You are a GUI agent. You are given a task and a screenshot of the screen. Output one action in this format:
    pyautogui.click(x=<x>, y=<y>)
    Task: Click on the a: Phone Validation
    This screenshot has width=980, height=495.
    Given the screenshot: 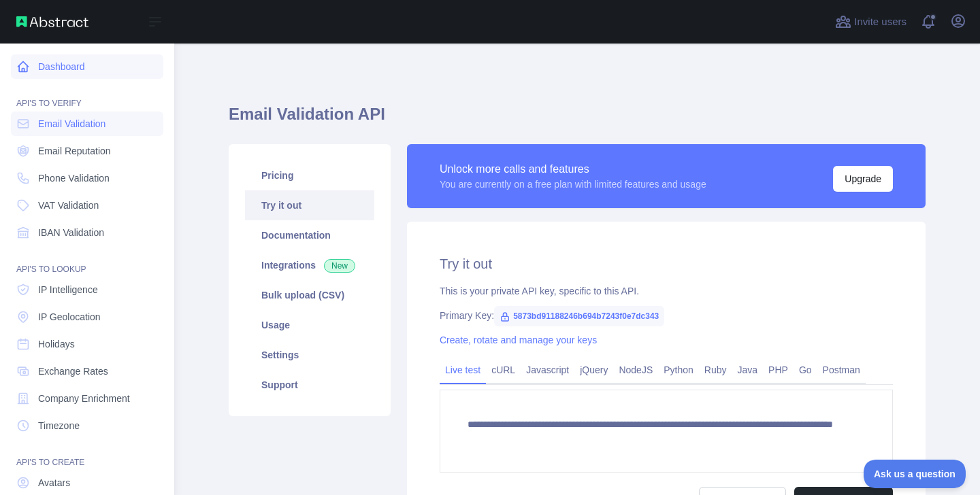 What is the action you would take?
    pyautogui.click(x=87, y=178)
    